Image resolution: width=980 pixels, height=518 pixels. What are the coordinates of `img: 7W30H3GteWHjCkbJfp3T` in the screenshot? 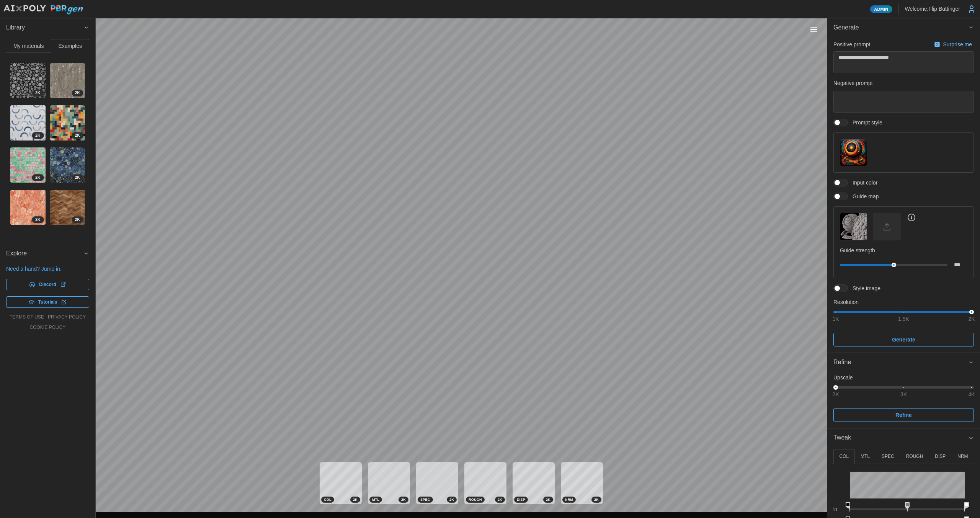 It's located at (68, 207).